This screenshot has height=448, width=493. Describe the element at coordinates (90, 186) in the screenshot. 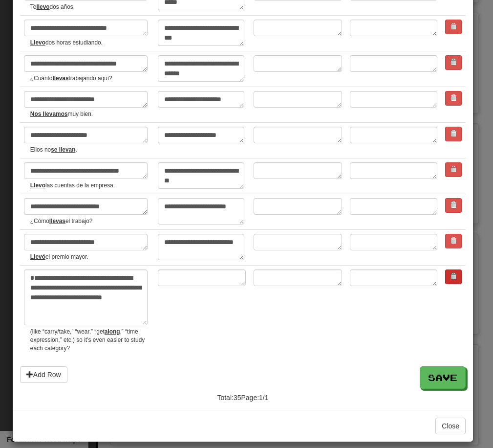

I see `small: las cuentas de la empresa.` at that location.